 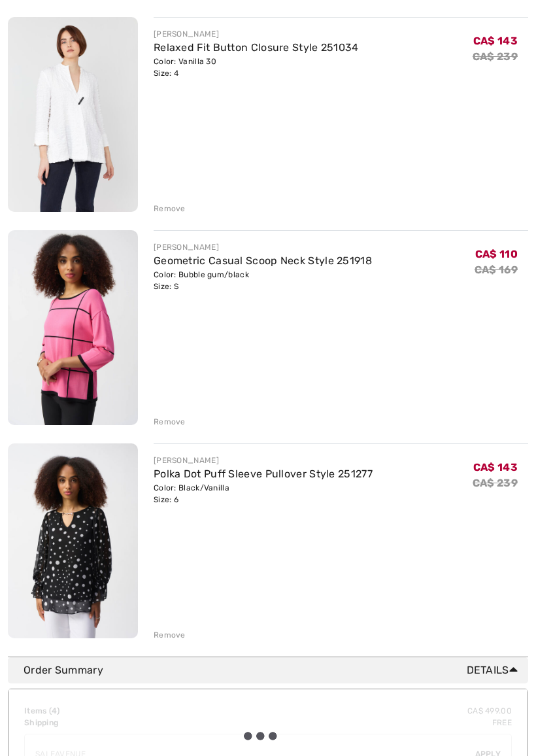 I want to click on img: Geometric Casual Scoop Neck Style 251918, so click(x=73, y=327).